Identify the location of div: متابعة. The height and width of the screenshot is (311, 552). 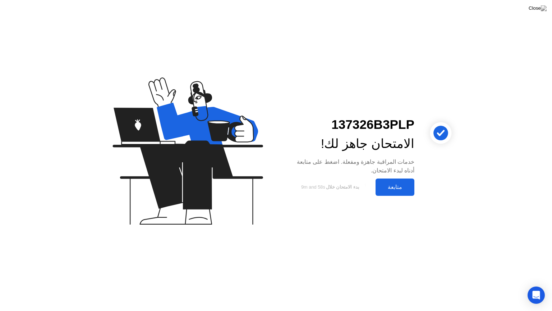
(395, 187).